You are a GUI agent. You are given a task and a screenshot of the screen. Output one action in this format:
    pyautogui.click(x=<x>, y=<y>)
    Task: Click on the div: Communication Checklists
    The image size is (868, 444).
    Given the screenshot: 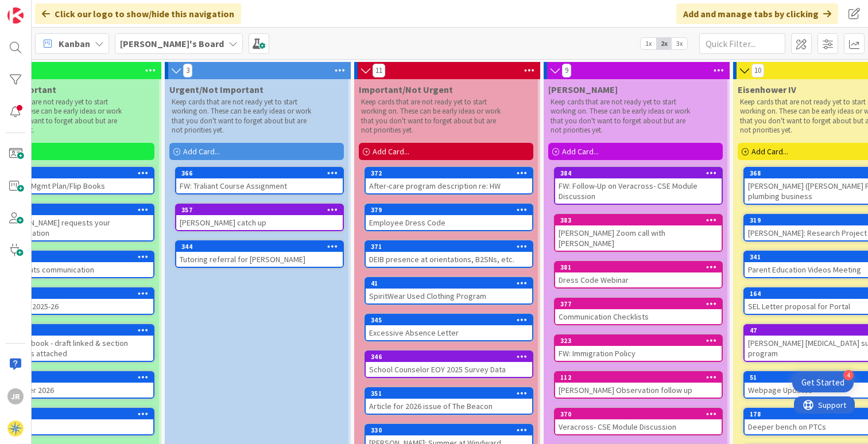 What is the action you would take?
    pyautogui.click(x=639, y=316)
    